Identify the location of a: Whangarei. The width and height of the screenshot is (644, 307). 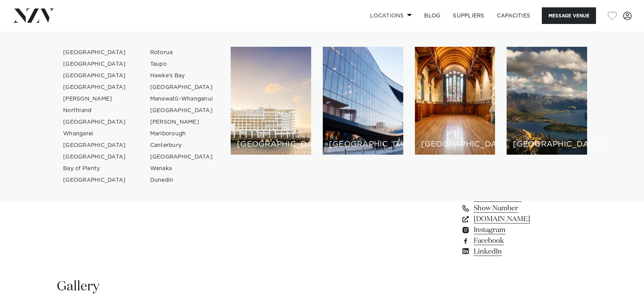
(94, 134).